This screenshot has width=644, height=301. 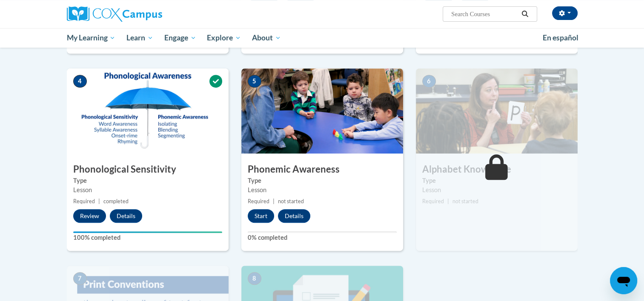 I want to click on a: Learn, so click(x=140, y=38).